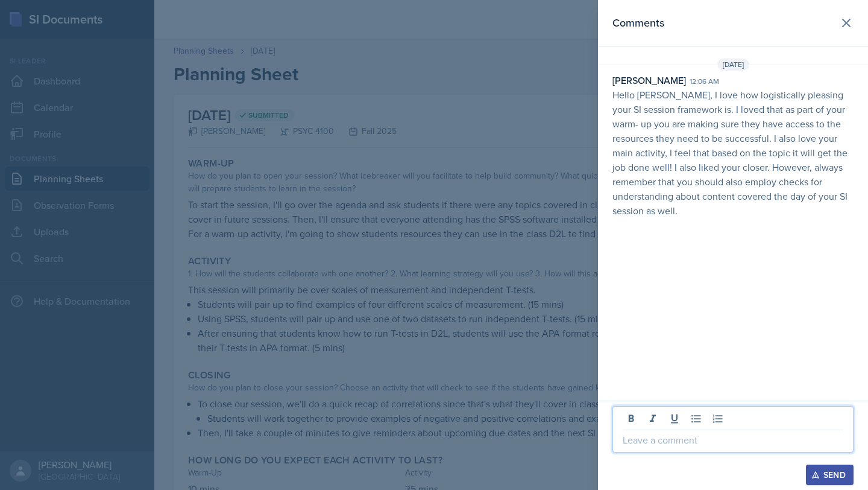  I want to click on h2: Comments, so click(639, 23).